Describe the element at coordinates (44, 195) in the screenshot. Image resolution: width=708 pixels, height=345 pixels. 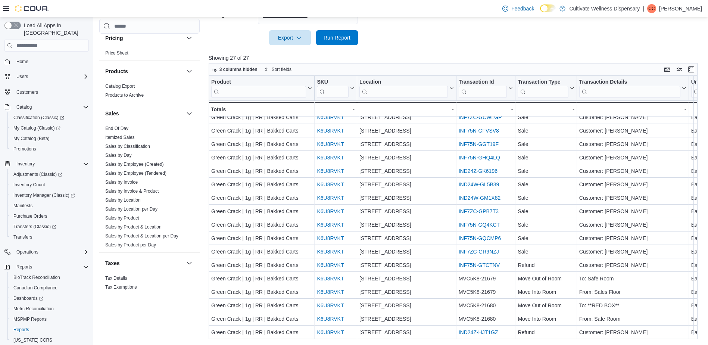
I see `span: Inventory Manager (Classic)` at that location.